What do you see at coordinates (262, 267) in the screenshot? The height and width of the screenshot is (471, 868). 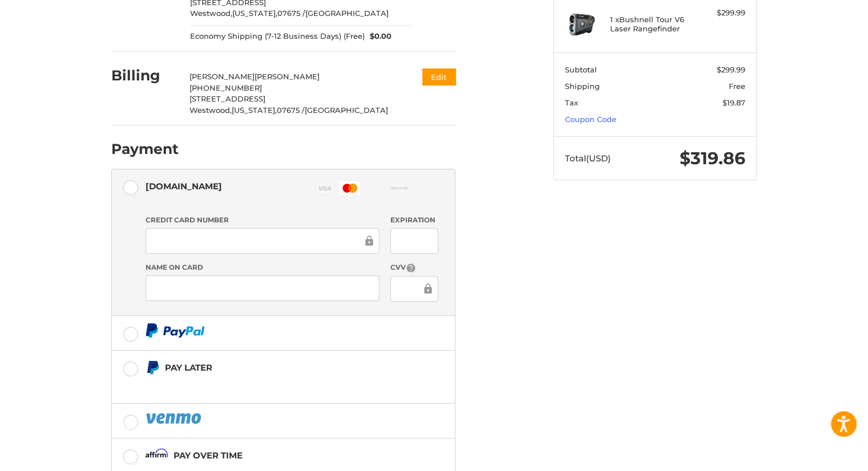 I see `label: Name on Card` at bounding box center [262, 267].